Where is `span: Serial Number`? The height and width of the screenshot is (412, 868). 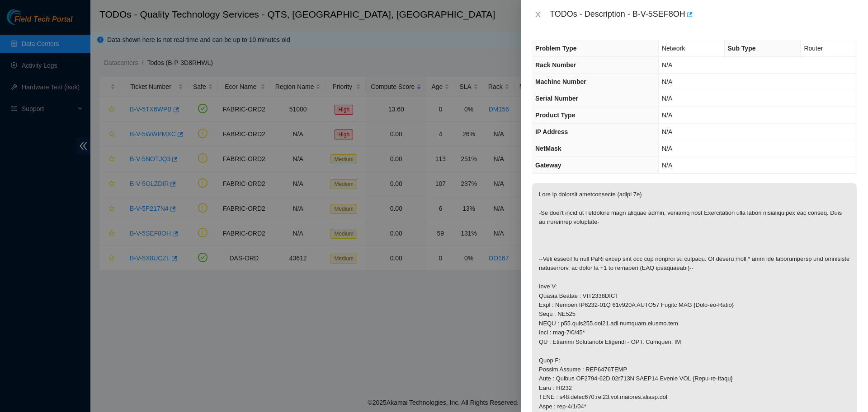
span: Serial Number is located at coordinates (556, 99).